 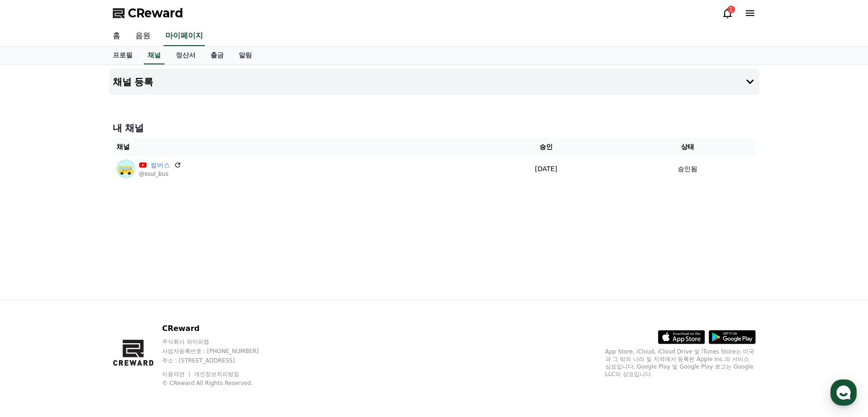 What do you see at coordinates (220, 342) in the screenshot?
I see `p: 주식회사 와이피랩` at bounding box center [220, 342].